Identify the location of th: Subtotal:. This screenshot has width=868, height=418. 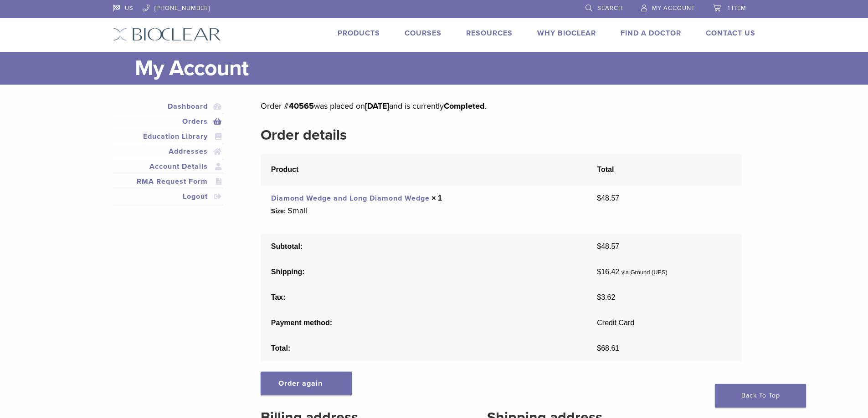
(423, 247).